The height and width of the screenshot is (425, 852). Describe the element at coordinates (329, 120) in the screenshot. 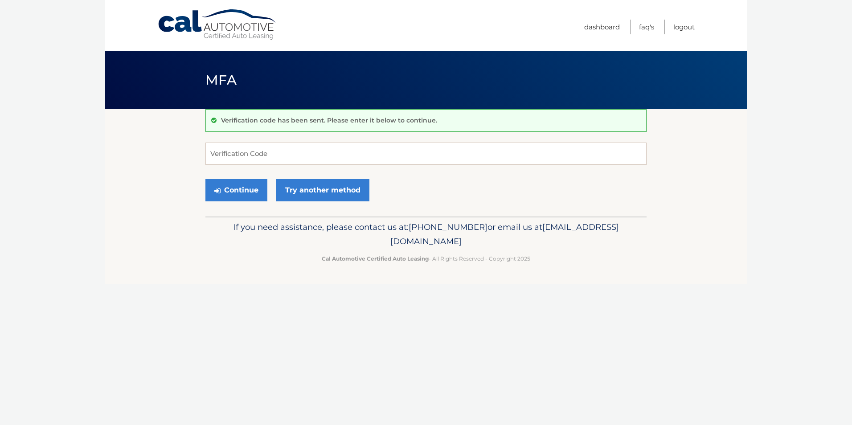

I see `p: Verification code has been sent. Please enter it below to continue.` at that location.